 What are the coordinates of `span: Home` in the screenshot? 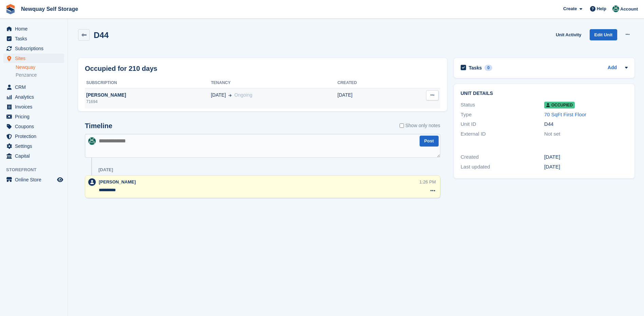 It's located at (35, 29).